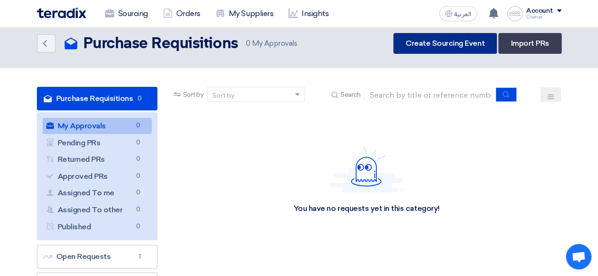  Describe the element at coordinates (430, 95) in the screenshot. I see `input: Search by title or reference number` at that location.